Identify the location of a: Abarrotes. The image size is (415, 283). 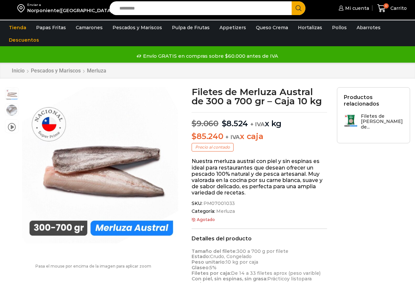
(368, 28).